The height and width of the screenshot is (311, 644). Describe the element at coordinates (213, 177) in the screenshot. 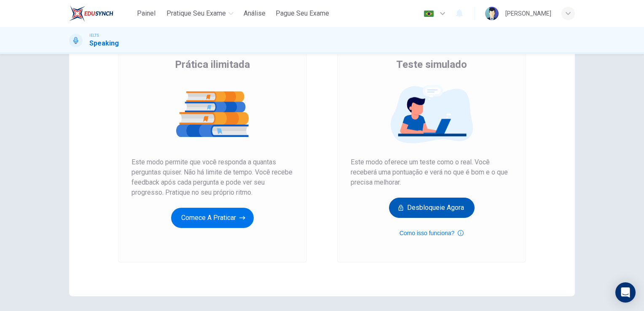

I see `span: Este modo permite que você responda a quantas perguntas quiser. Não há limite de tempo. Você rece...` at that location.